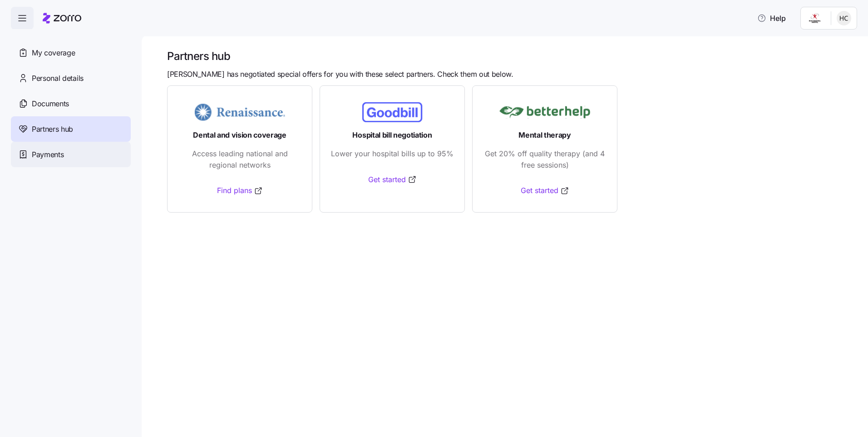 This screenshot has height=437, width=868. What do you see at coordinates (53, 52) in the screenshot?
I see `span: My coverage` at bounding box center [53, 52].